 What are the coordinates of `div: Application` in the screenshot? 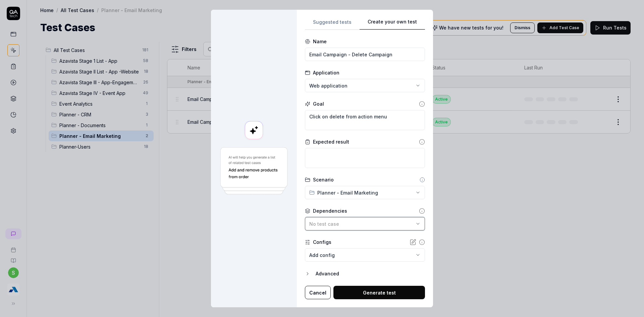 It's located at (326, 72).